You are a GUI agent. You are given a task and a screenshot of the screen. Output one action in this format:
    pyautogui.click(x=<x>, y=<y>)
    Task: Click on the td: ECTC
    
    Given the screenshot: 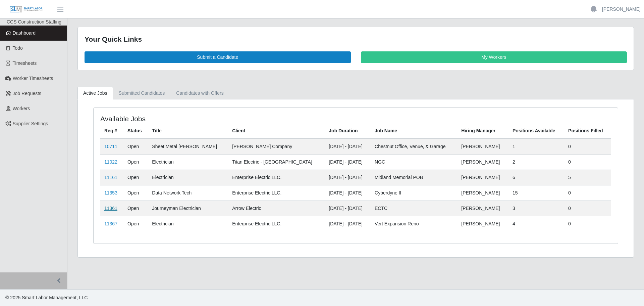 What is the action you would take?
    pyautogui.click(x=414, y=208)
    